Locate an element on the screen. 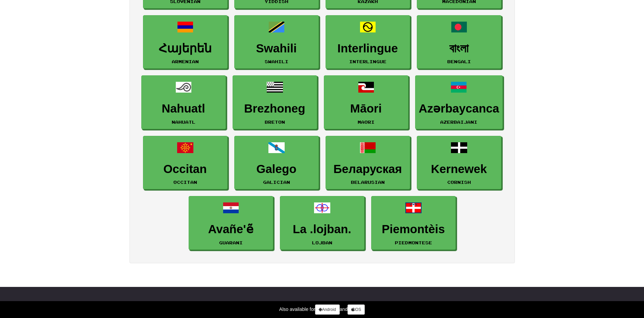 The image size is (644, 318). small: Lojban is located at coordinates (322, 243).